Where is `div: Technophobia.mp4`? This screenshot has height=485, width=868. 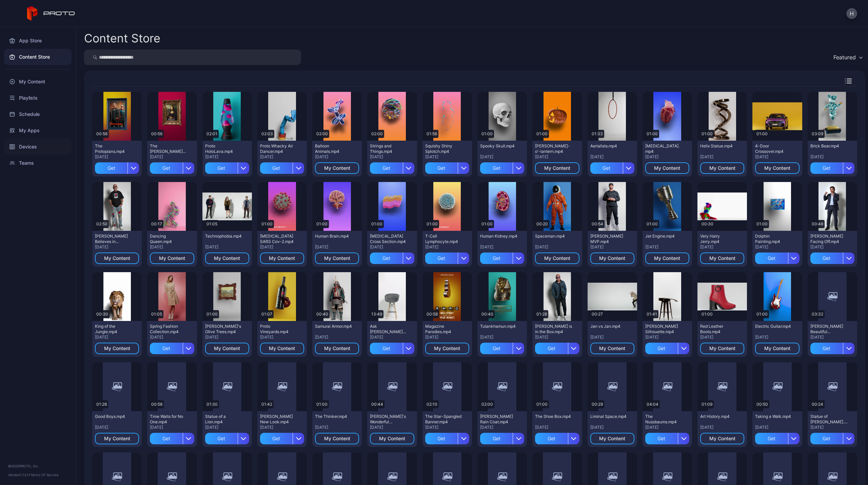
div: Technophobia.mp4 is located at coordinates (224, 236).